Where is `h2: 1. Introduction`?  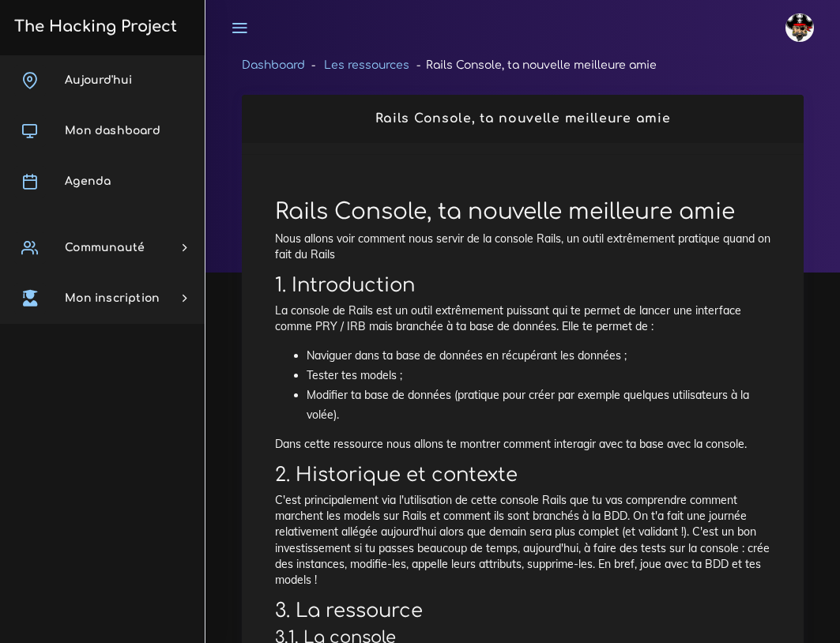 h2: 1. Introduction is located at coordinates (522, 285).